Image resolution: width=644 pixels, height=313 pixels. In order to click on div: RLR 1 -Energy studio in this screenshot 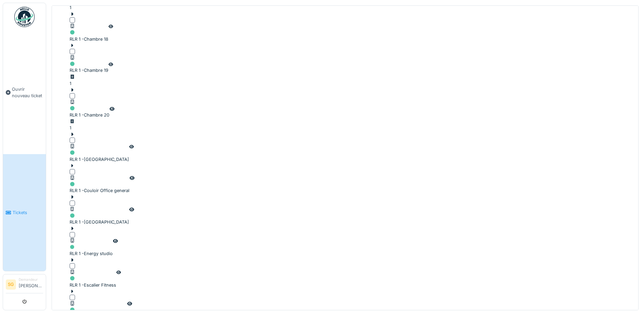, I will do `click(91, 248)`.